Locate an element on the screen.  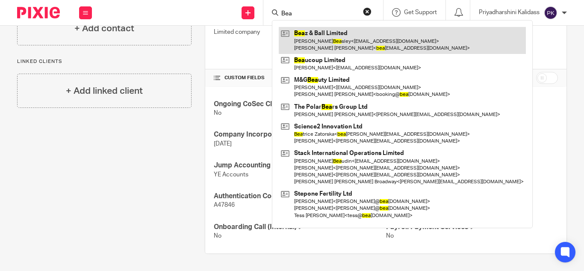
p: Linked clients is located at coordinates (104, 62).